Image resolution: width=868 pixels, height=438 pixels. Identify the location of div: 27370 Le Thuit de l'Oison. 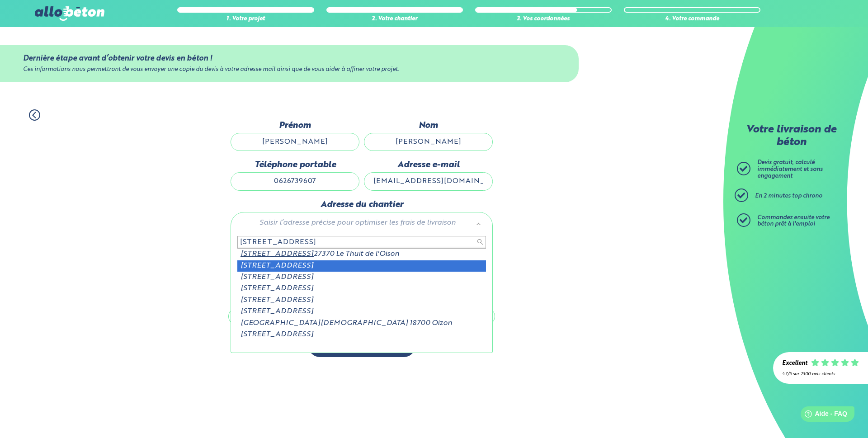
(362, 254).